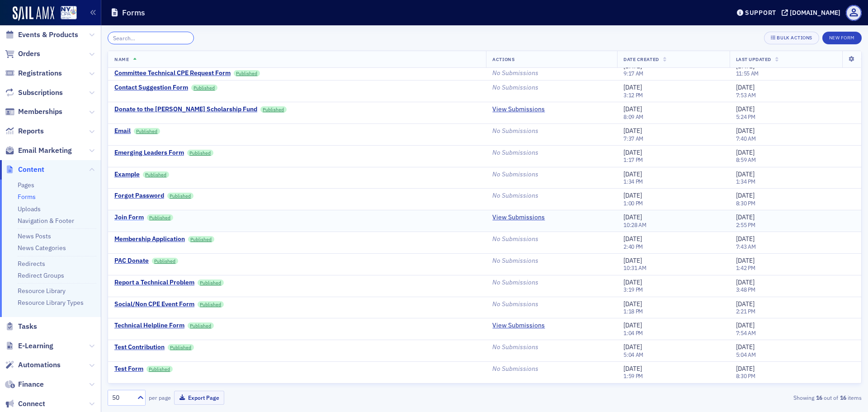 Image resolution: width=868 pixels, height=412 pixels. What do you see at coordinates (633, 73) in the screenshot?
I see `time: 9:17 AM` at bounding box center [633, 73].